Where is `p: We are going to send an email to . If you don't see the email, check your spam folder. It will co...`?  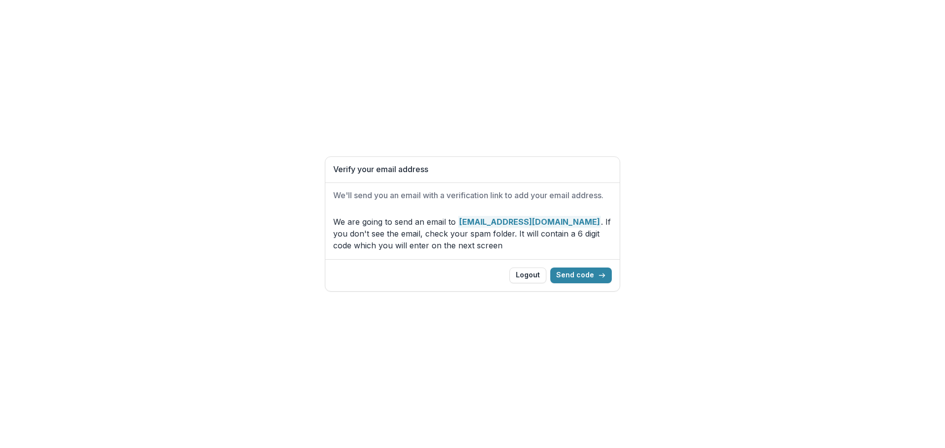 p: We are going to send an email to . If you don't see the email, check your spam folder. It will co... is located at coordinates (473, 234).